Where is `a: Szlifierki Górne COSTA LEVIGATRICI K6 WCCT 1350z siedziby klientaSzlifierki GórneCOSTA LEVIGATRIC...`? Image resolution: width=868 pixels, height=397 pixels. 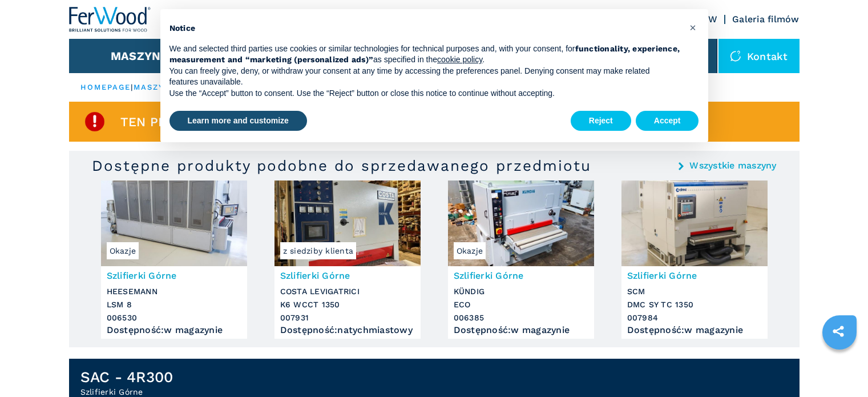 a: Szlifierki Górne COSTA LEVIGATRICI K6 WCCT 1350z siedziby klientaSzlifierki GórneCOSTA LEVIGATRIC... is located at coordinates (347, 259).